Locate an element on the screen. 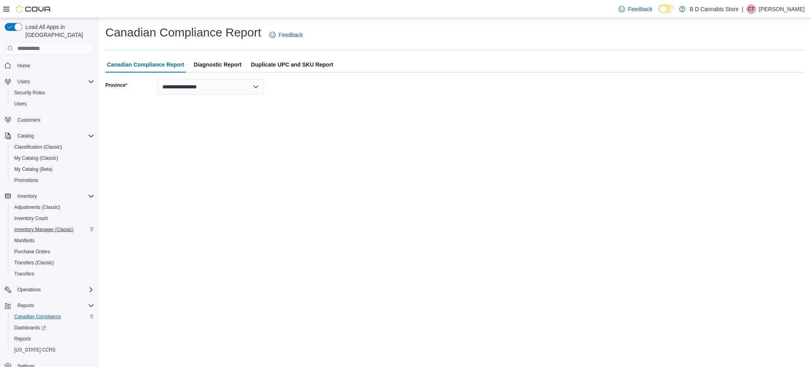  a: Customers is located at coordinates (29, 120).